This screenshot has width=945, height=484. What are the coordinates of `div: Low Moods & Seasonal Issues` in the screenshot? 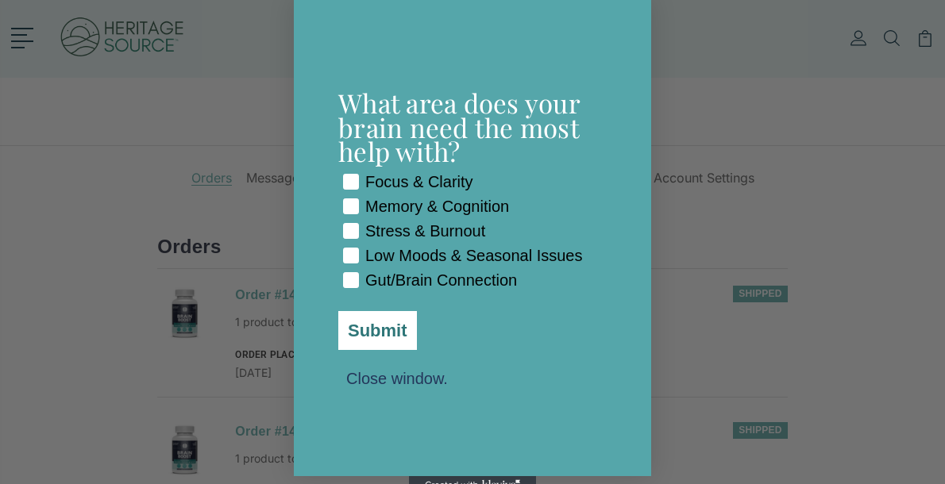 It's located at (474, 256).